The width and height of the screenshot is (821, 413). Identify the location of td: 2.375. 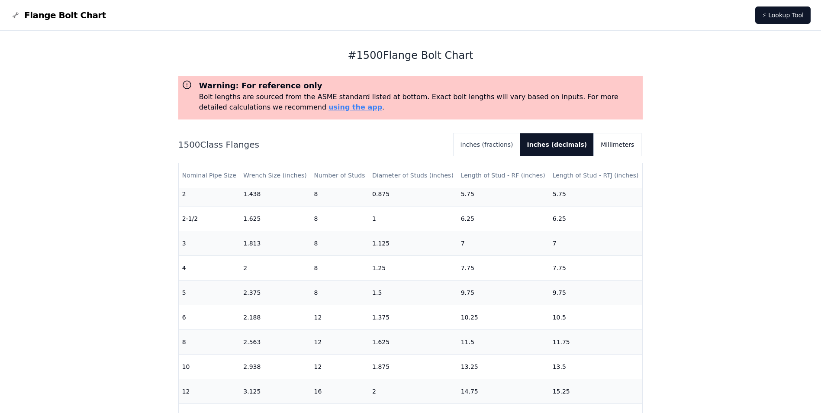
(275, 292).